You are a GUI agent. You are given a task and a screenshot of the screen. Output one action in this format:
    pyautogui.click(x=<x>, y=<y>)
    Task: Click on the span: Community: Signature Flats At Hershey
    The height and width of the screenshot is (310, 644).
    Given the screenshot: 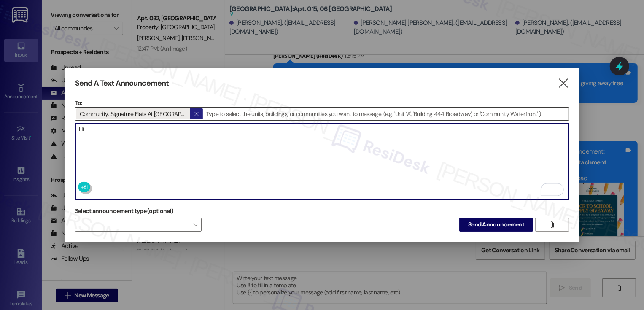 What is the action you would take?
    pyautogui.click(x=133, y=114)
    